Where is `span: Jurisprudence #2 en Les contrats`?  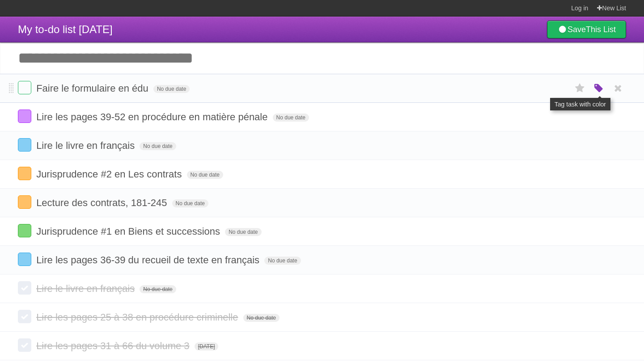 span: Jurisprudence #2 en Les contrats is located at coordinates (110, 174).